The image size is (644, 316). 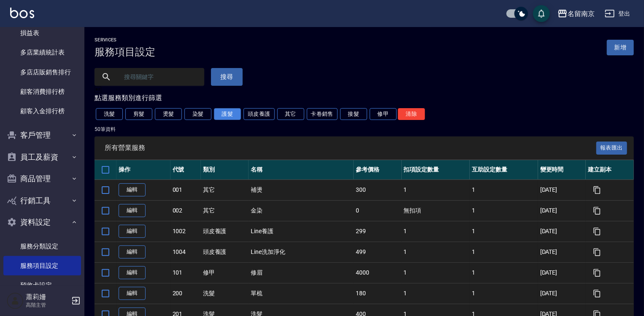 I want to click on span: 所有營業服務, so click(x=350, y=148).